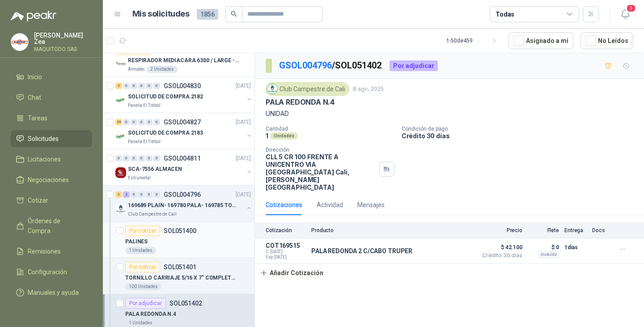  What do you see at coordinates (305, 65) in the screenshot?
I see `a: GSOL004796` at bounding box center [305, 65].